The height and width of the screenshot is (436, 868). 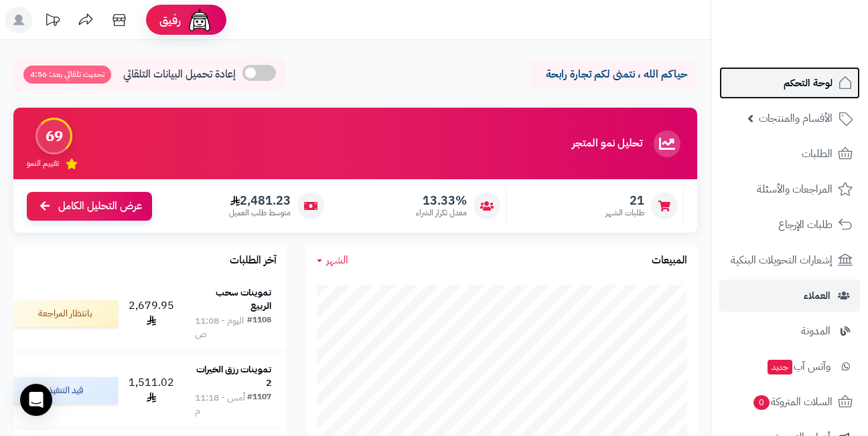 What do you see at coordinates (789, 296) in the screenshot?
I see `a: العملاء` at bounding box center [789, 296].